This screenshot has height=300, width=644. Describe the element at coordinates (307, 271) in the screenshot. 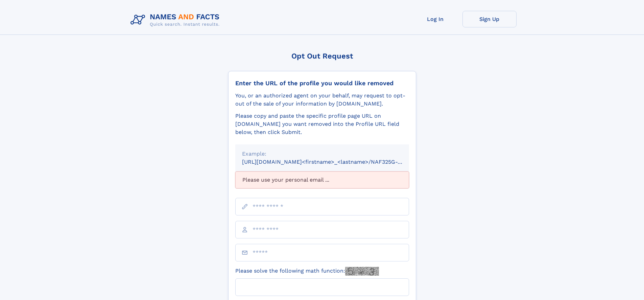

I see `label: Please solve the following math function:` at that location.